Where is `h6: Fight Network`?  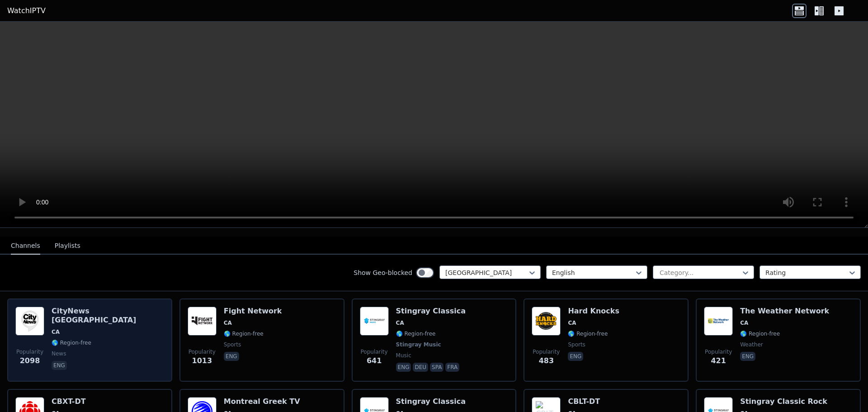
h6: Fight Network is located at coordinates (253, 311).